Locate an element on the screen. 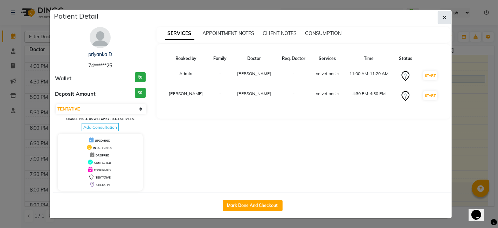  span: TENTATIVE is located at coordinates (103, 177).